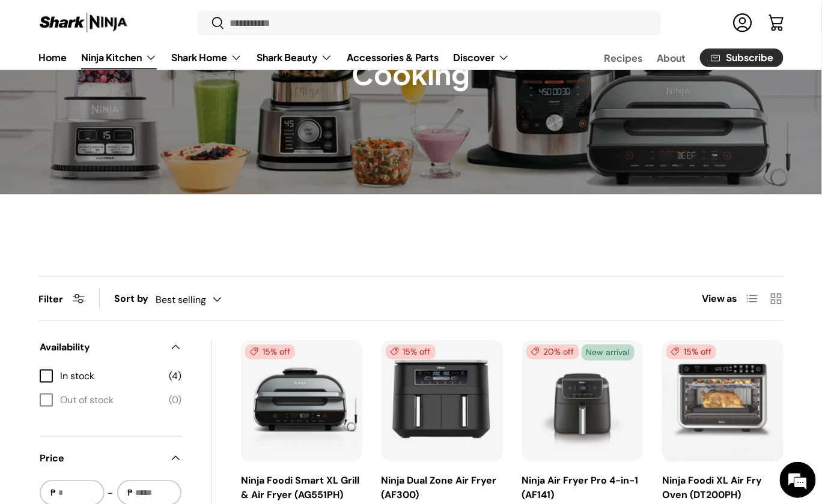  I want to click on button: Best selling, so click(200, 300).